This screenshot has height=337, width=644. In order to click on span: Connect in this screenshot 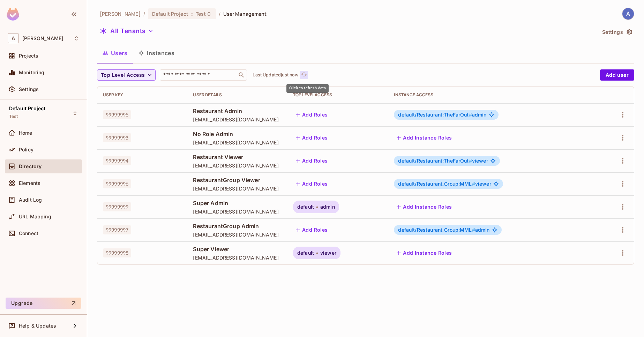, I will do `click(29, 233)`.